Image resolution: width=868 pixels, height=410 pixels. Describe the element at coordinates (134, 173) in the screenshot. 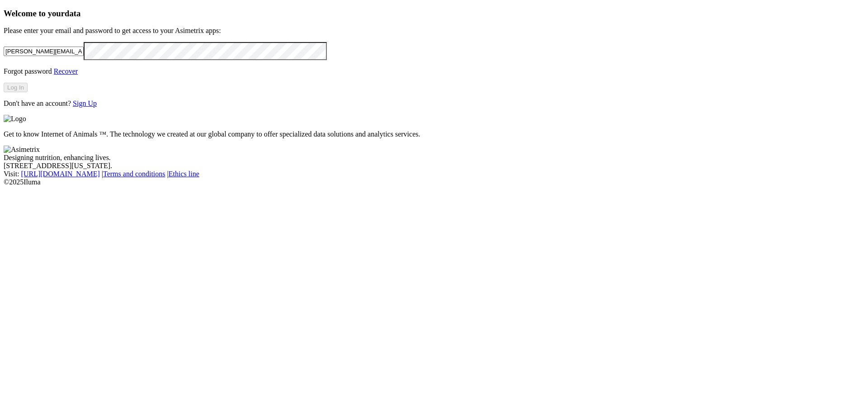

I see `a: Terms and conditions` at that location.